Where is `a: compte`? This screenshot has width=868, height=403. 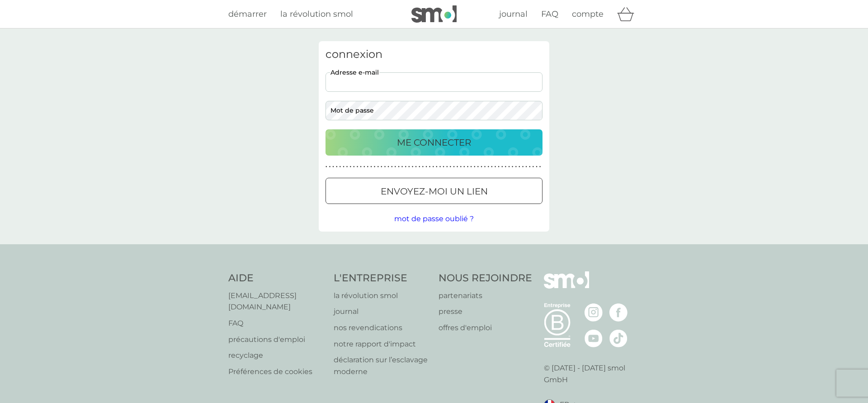 a: compte is located at coordinates (587, 14).